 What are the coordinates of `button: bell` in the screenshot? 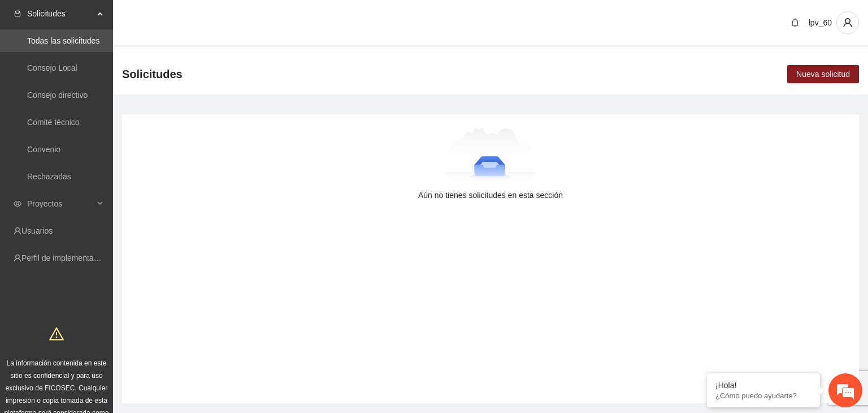 It's located at (795, 23).